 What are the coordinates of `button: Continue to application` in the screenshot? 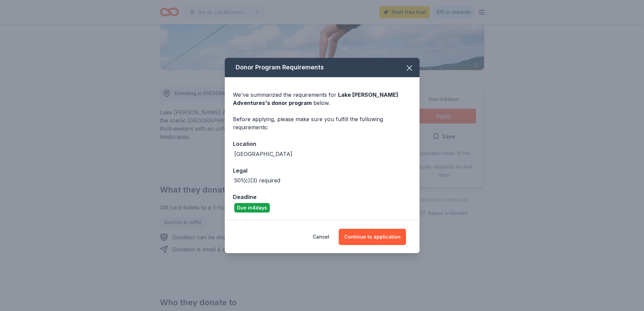 It's located at (372, 237).